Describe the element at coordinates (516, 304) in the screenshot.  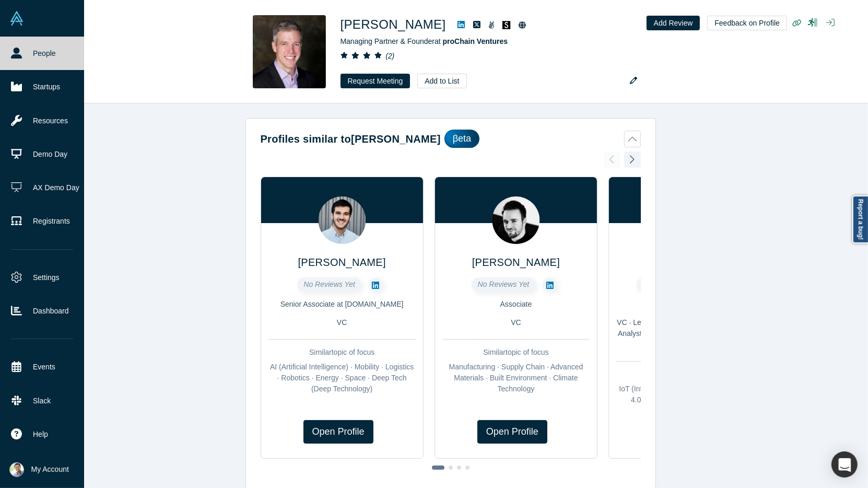
I see `span: Associate` at that location.